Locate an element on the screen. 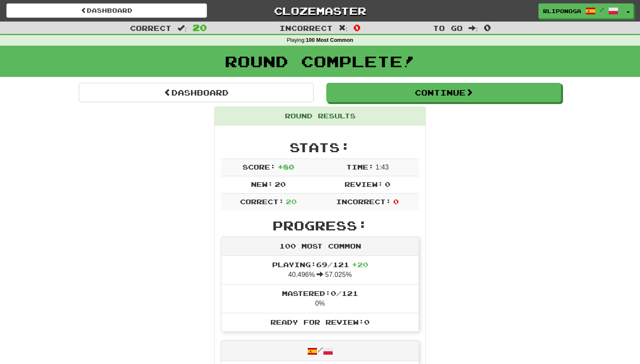 The height and width of the screenshot is (364, 640). h2: Progress: is located at coordinates (320, 226).